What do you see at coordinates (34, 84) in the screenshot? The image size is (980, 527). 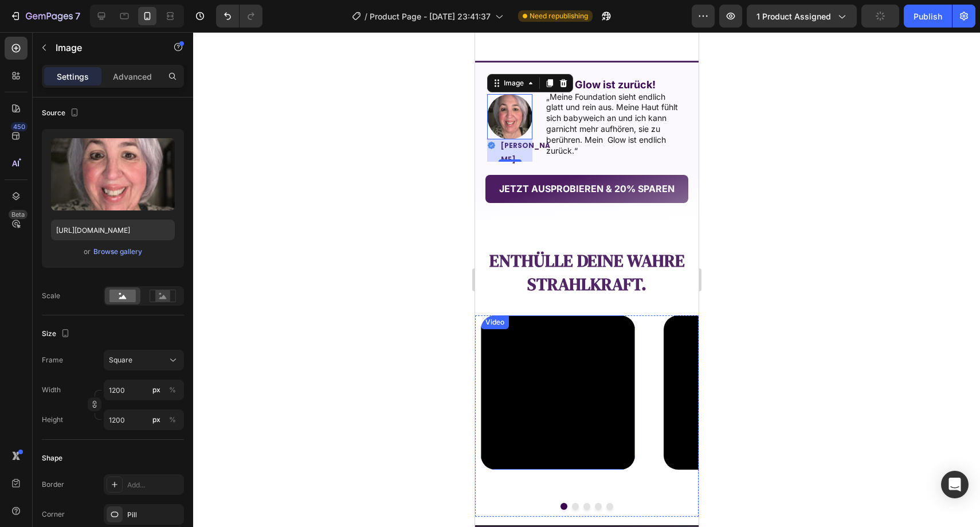 I see `img: image_demo.jpg` at bounding box center [34, 84].